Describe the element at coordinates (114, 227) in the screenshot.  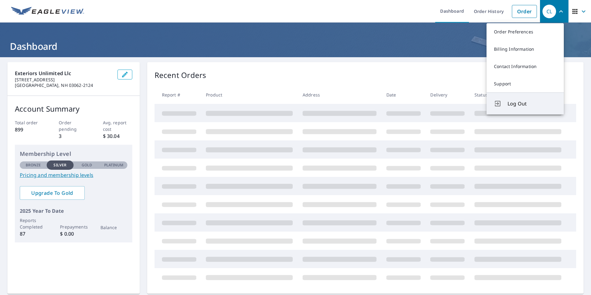
I see `p: Balance` at that location.